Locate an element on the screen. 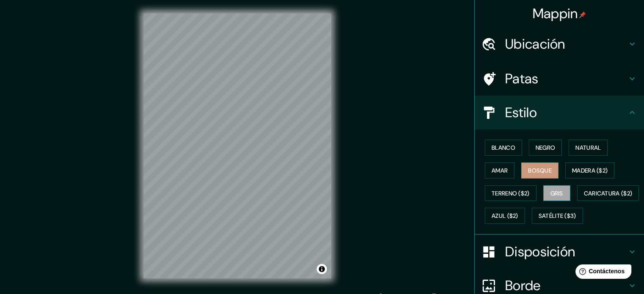  button: Satélite ($3) is located at coordinates (557, 216).